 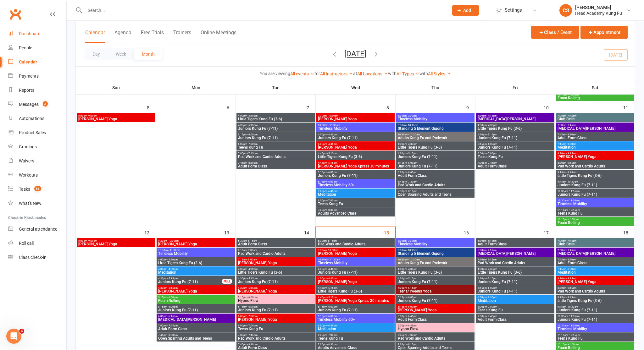 What do you see at coordinates (28, 62) in the screenshot?
I see `div: Calendar` at bounding box center [28, 62].